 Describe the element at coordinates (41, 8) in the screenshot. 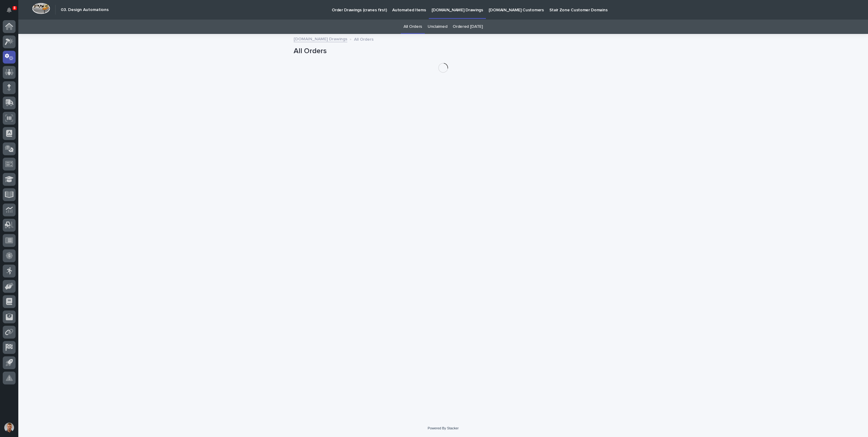

I see `img: Workspace Logo` at that location.